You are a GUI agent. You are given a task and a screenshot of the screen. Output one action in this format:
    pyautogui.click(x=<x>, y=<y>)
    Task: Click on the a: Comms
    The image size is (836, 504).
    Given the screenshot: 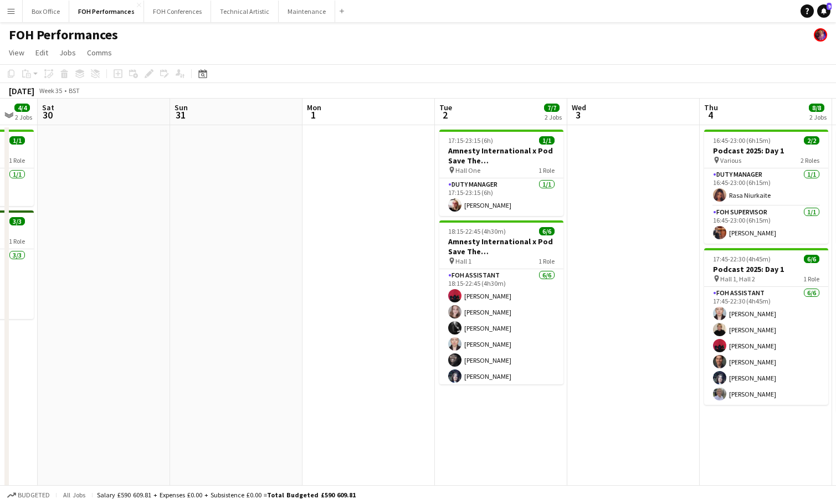 What is the action you would take?
    pyautogui.click(x=100, y=53)
    